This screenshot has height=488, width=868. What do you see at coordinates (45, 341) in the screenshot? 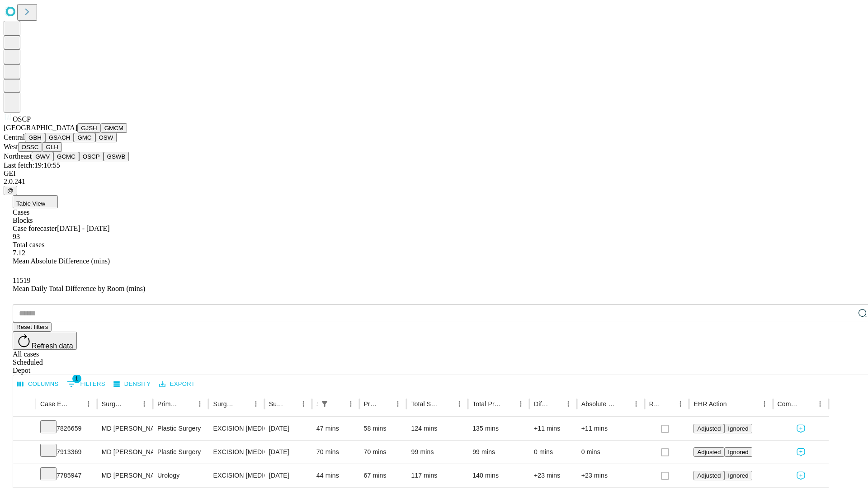
I see `button: Refresh data` at bounding box center [45, 341].